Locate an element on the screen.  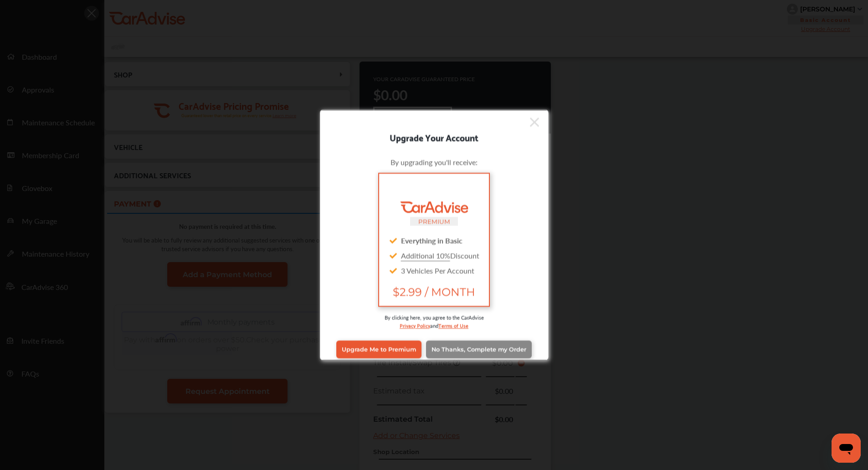
u: Additional 10% is located at coordinates (425, 255).